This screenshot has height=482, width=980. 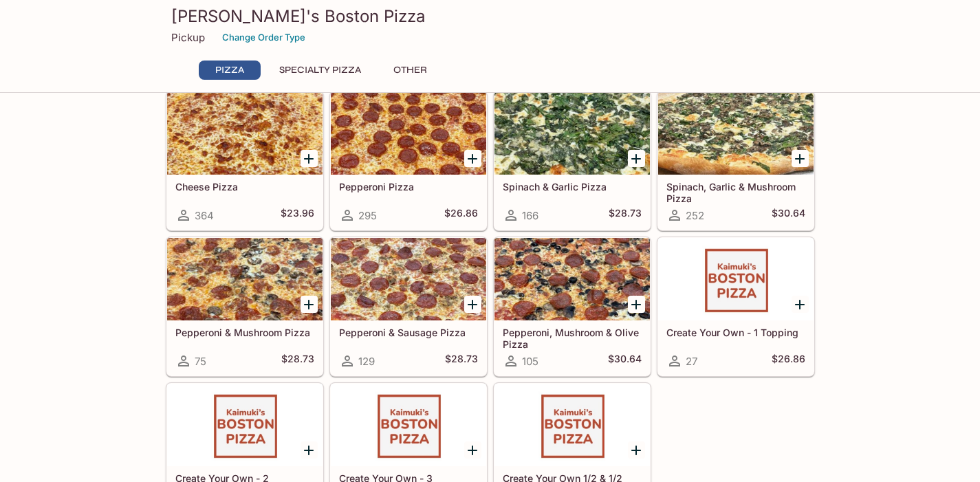 What do you see at coordinates (408, 307) in the screenshot?
I see `a: Pepperoni & Sausage Pizza129$28.73` at bounding box center [408, 307].